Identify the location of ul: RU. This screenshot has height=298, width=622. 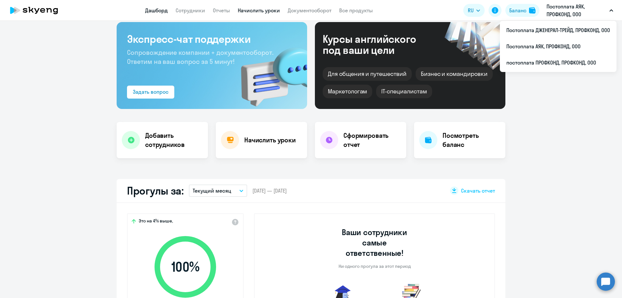
(558, 46).